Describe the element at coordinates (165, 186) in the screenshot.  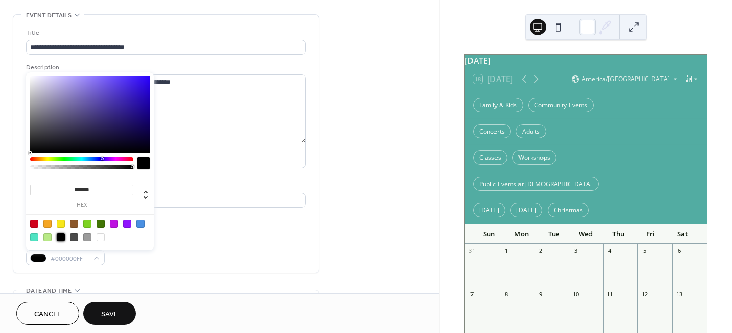
I see `div: Location` at that location.